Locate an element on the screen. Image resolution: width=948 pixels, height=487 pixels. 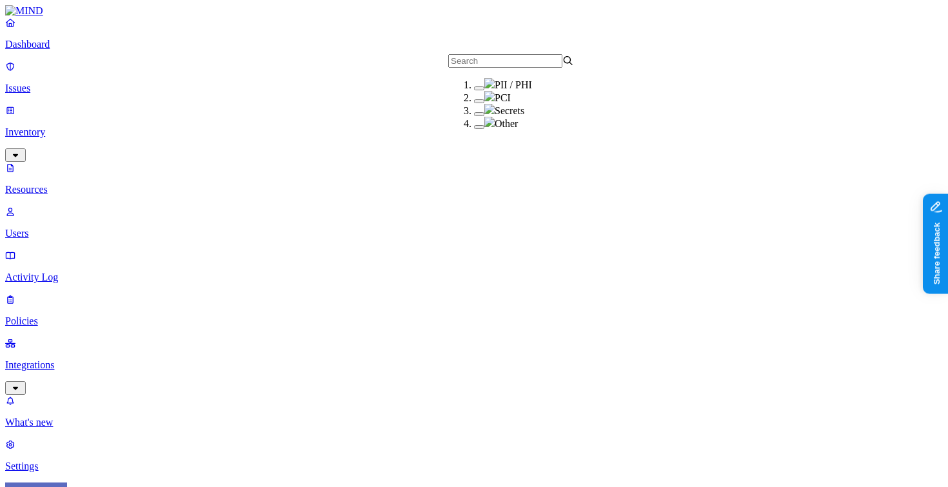
a: Settings is located at coordinates (474, 455).